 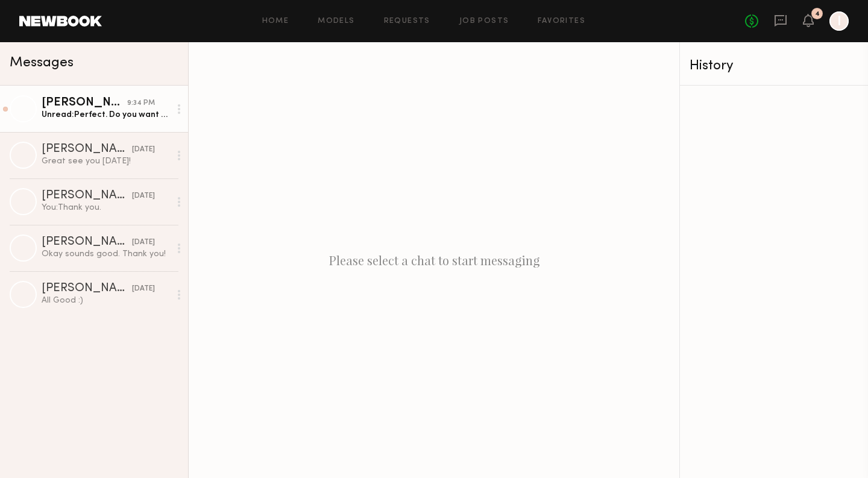 I want to click on a: Requests, so click(x=407, y=21).